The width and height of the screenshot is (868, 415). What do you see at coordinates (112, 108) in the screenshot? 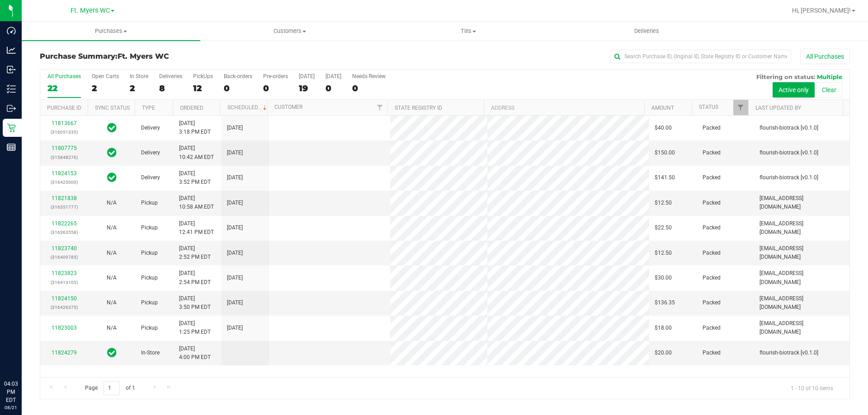
I see `a: Sync Status` at bounding box center [112, 108].